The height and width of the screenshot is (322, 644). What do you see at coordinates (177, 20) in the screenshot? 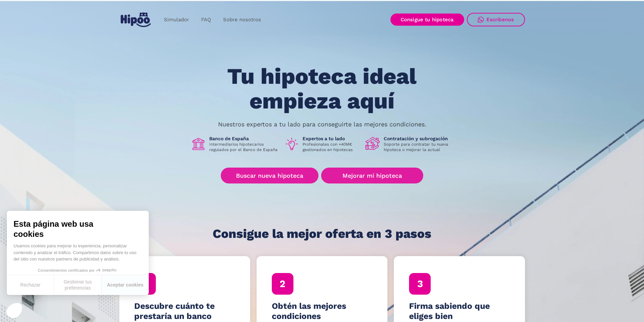
I see `a: Simulador` at bounding box center [177, 20].